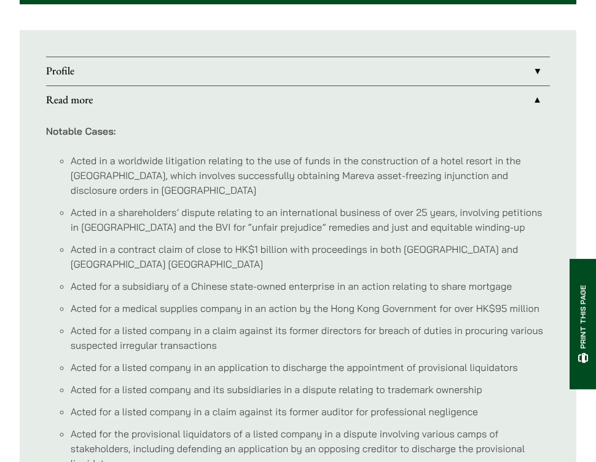 The width and height of the screenshot is (596, 462). What do you see at coordinates (311, 220) in the screenshot?
I see `li: Acted in a shareholders’ dispute relating to an international business of over 25 years, involvin...` at bounding box center [311, 220].